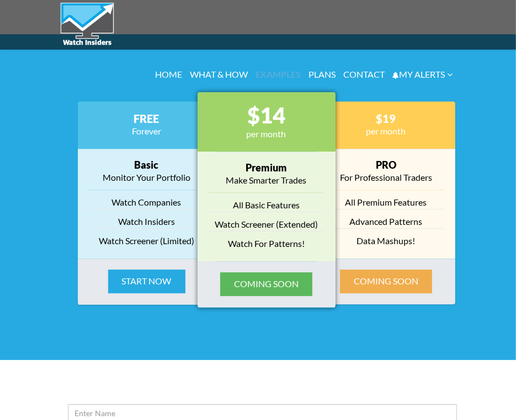 The width and height of the screenshot is (516, 420). Describe the element at coordinates (147, 281) in the screenshot. I see `button: Start Now` at that location.